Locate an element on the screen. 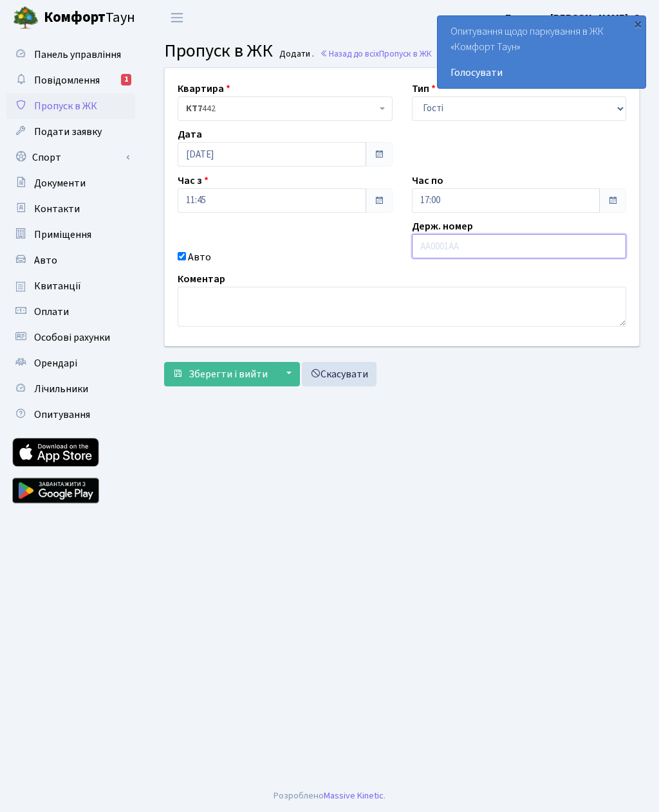 The width and height of the screenshot is (659, 812). a: Оплати is located at coordinates (70, 312).